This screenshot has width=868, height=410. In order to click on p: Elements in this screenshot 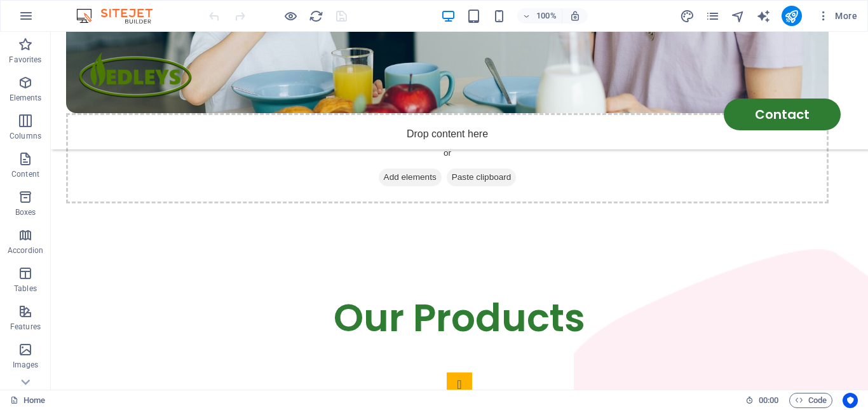, I will do `click(25, 98)`.